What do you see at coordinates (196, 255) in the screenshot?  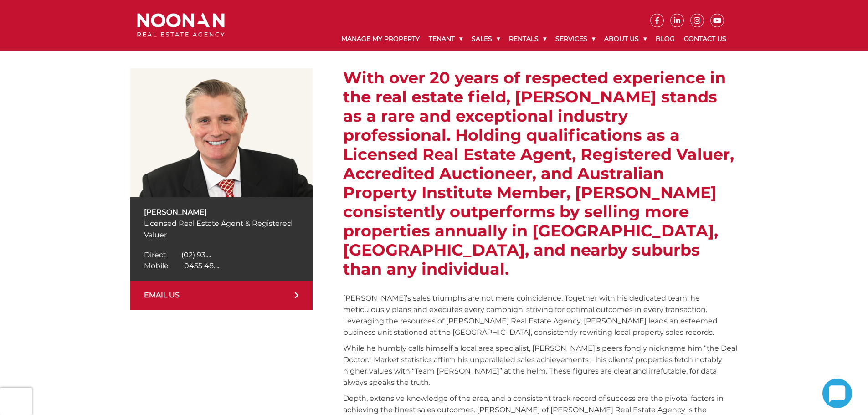 I see `span: (02) 93....` at bounding box center [196, 255].